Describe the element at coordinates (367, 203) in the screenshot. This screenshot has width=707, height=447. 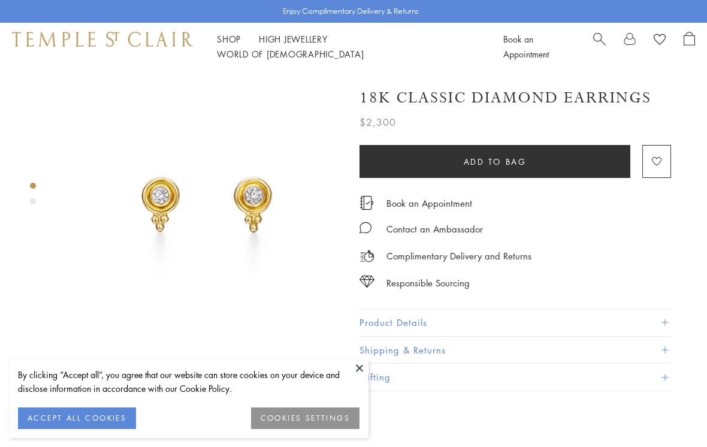
I see `img: icon_appointment.svg` at that location.